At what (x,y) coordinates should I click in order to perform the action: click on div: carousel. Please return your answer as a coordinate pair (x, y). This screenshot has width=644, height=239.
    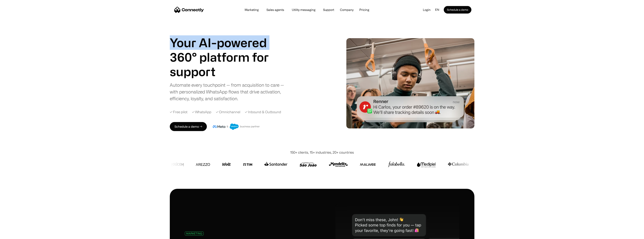
    Looking at the image, I should click on (227, 72).